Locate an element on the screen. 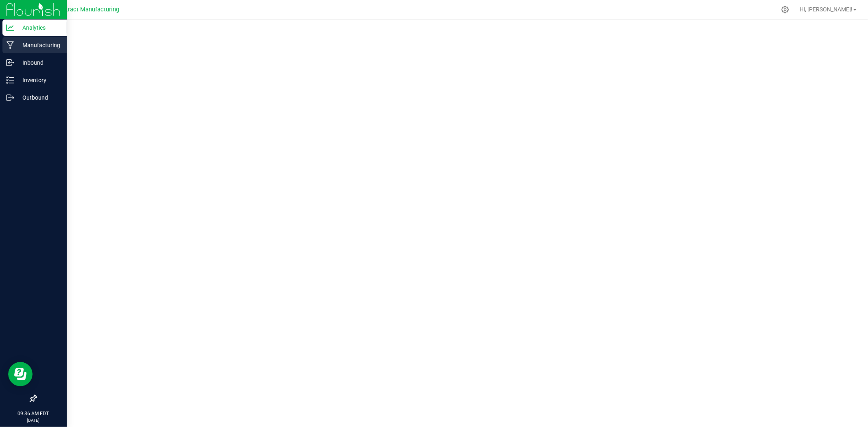 The image size is (868, 427). p: Analytics is located at coordinates (38, 28).